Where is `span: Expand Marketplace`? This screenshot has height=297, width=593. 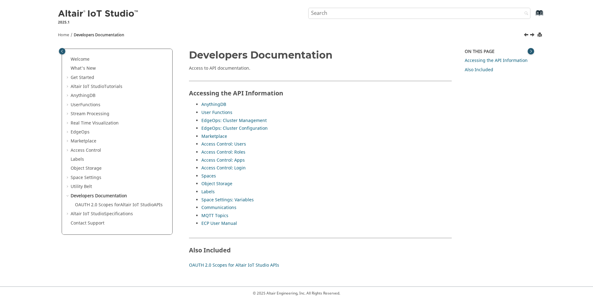 span: Expand Marketplace is located at coordinates (68, 141).